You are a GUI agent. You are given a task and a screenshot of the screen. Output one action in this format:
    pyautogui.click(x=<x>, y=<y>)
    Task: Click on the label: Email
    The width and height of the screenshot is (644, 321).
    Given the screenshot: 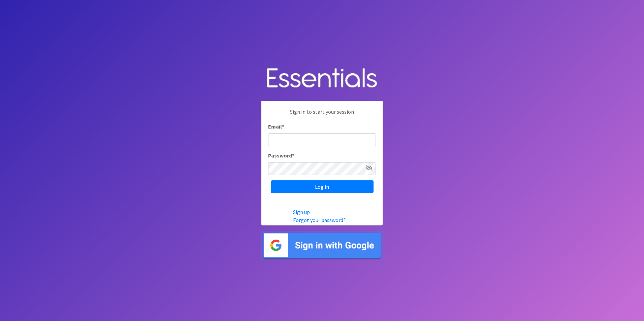 What is the action you would take?
    pyautogui.click(x=276, y=126)
    